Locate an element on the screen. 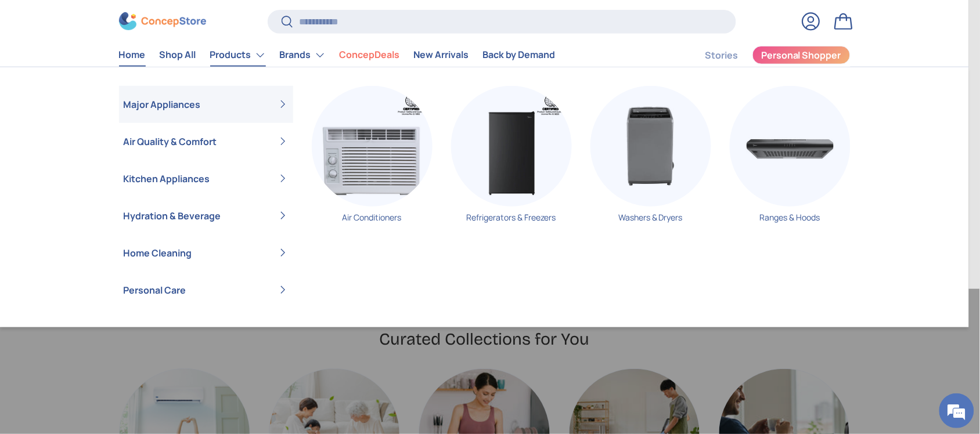 The width and height of the screenshot is (980, 434). div: Chat with us now is located at coordinates (128, 72).